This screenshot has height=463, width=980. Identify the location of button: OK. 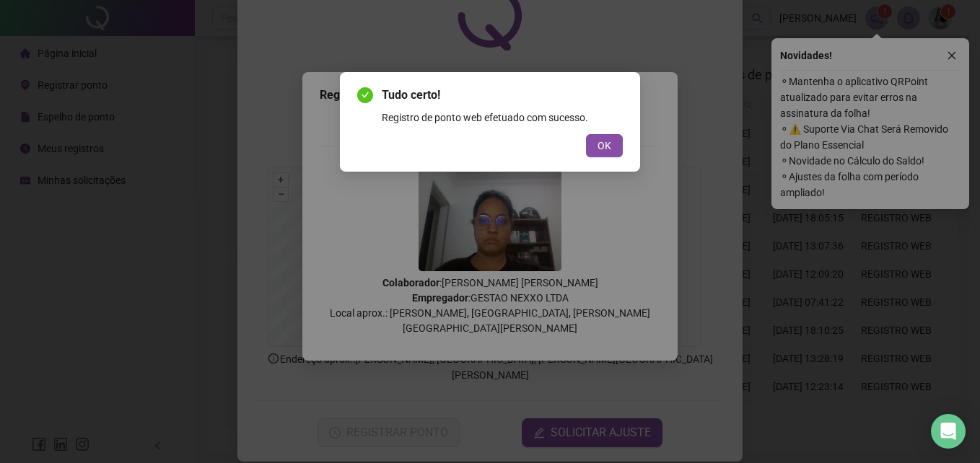
(604, 145).